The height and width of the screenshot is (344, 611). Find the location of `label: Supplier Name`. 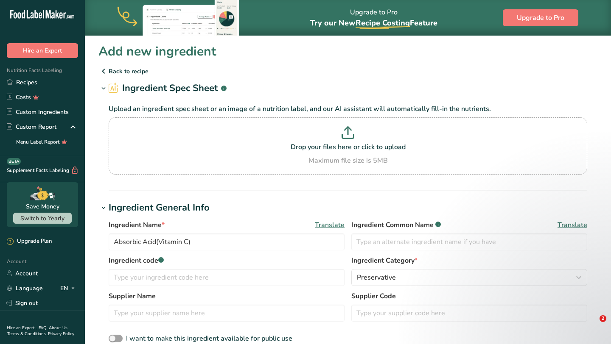

label: Supplier Name is located at coordinates (227, 297).